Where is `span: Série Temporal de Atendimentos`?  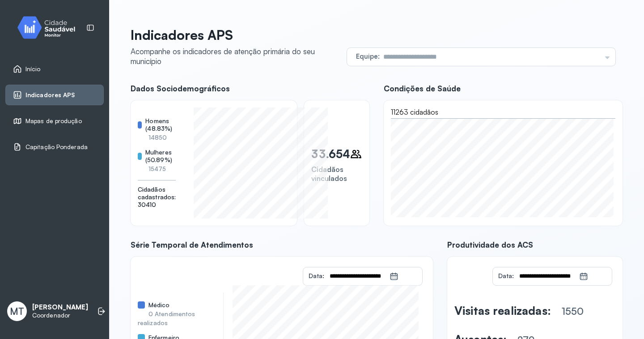 span: Série Temporal de Atendimentos is located at coordinates (282, 245).